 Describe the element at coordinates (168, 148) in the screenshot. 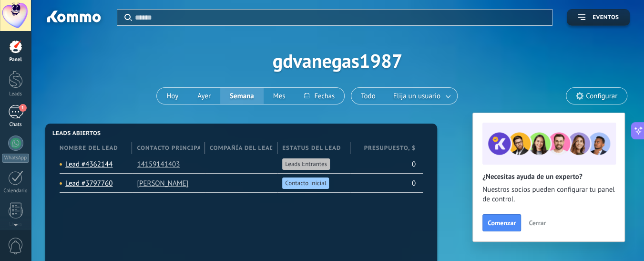

I see `span: Contacto principal` at that location.